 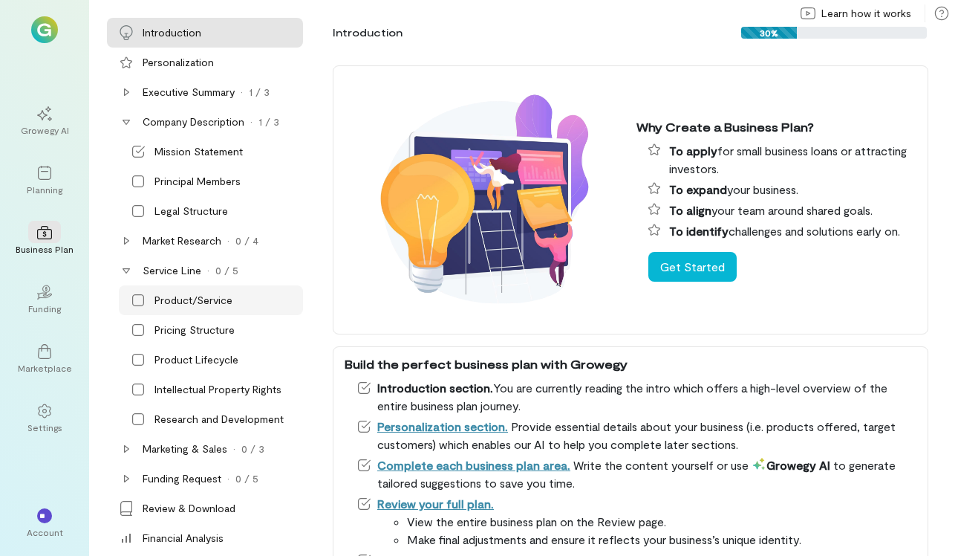 I want to click on div: Mission Statement, so click(x=198, y=152).